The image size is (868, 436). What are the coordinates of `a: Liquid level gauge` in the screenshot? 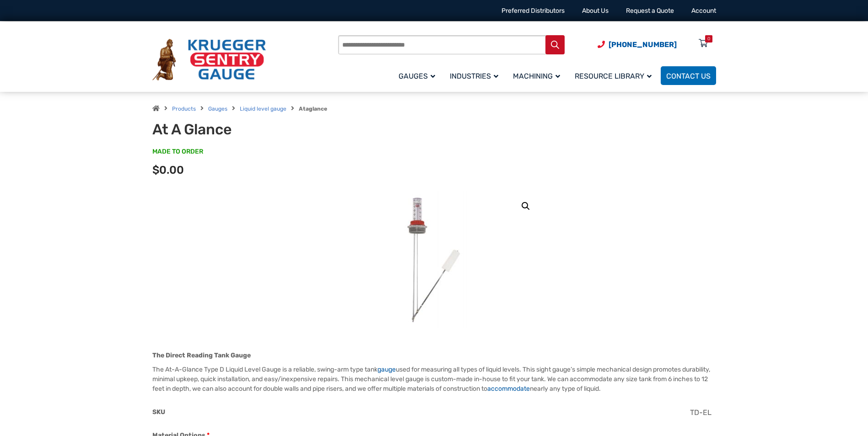 It's located at (263, 109).